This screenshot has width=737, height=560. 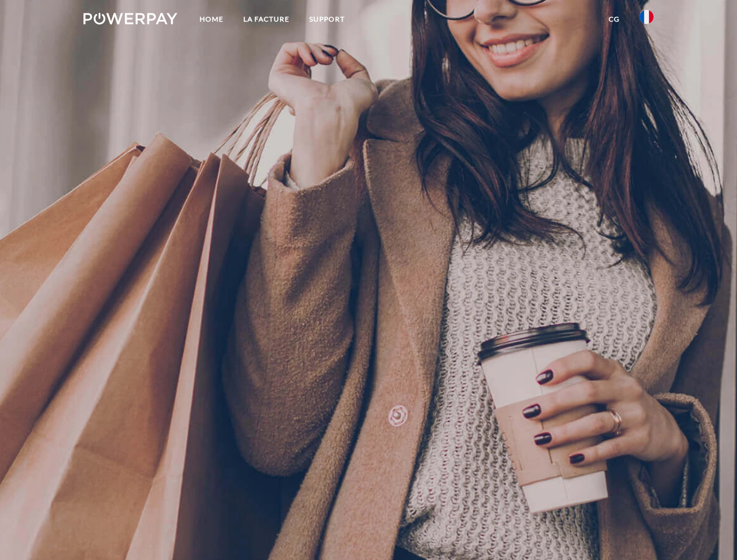 I want to click on a: Home, so click(x=212, y=20).